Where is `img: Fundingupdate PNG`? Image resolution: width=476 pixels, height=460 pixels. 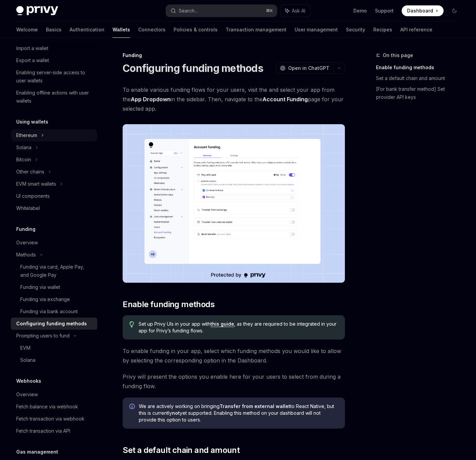 img: Fundingupdate PNG is located at coordinates (234, 203).